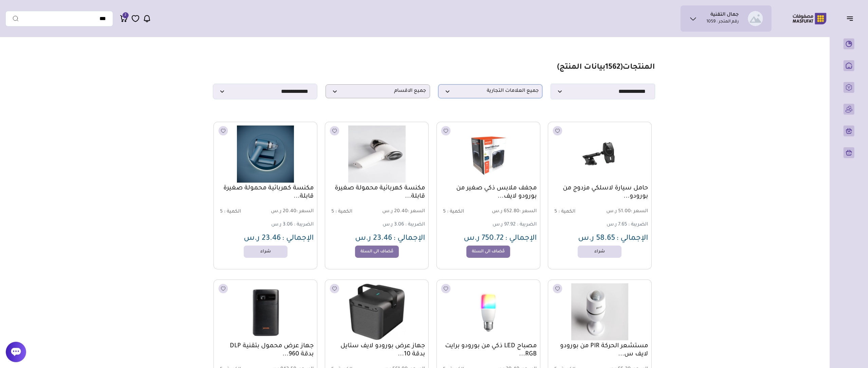 This screenshot has width=868, height=368. I want to click on div: جميع الاقسام, so click(378, 91).